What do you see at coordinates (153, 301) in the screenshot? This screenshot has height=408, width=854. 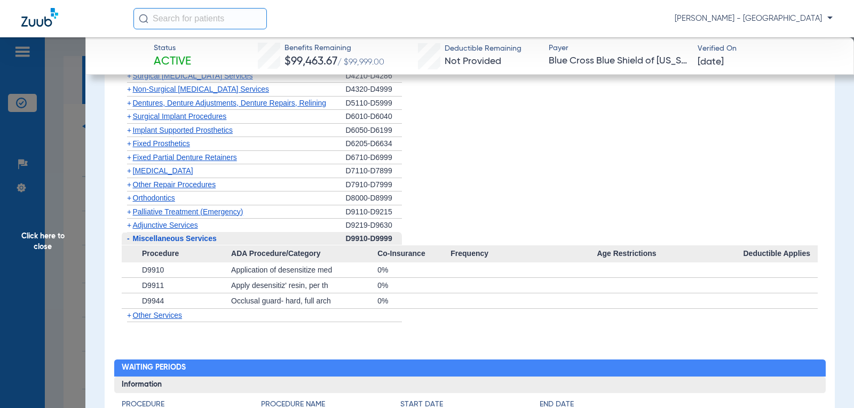 I see `span: D9944` at bounding box center [153, 301].